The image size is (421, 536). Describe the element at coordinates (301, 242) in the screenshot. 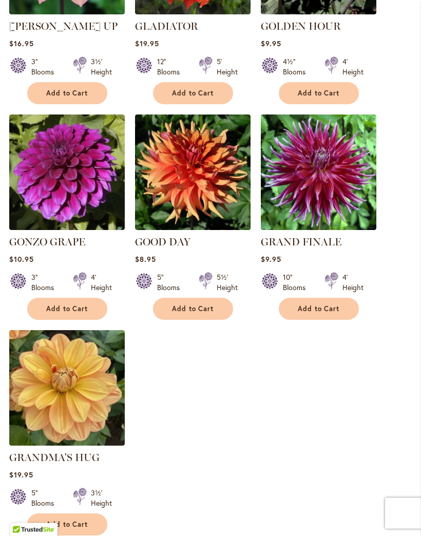

I see `a: GRAND FINALE` at that location.